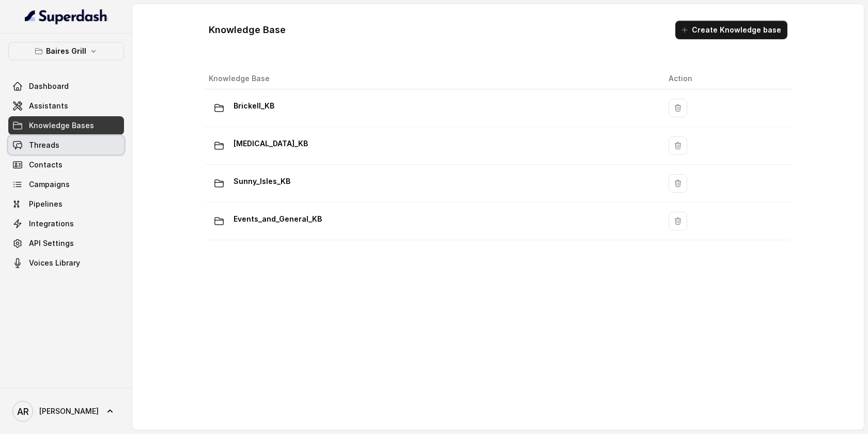 This screenshot has width=868, height=434. Describe the element at coordinates (66, 243) in the screenshot. I see `a: API Settings` at that location.